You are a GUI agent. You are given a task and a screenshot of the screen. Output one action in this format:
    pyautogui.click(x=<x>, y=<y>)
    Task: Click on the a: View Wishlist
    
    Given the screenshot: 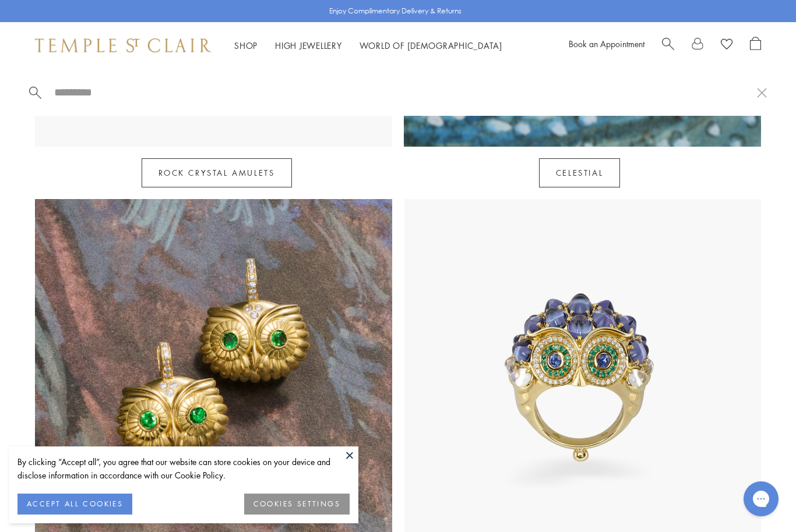 What is the action you would take?
    pyautogui.click(x=726, y=46)
    